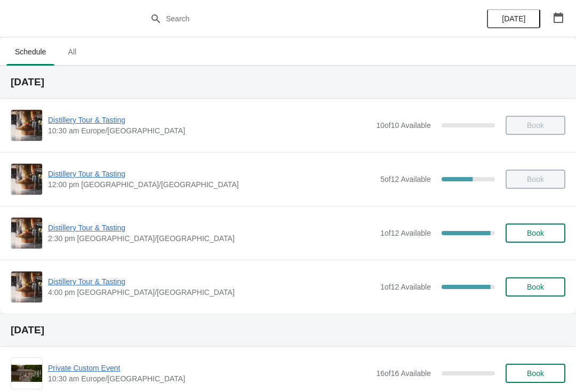  Describe the element at coordinates (27, 287) in the screenshot. I see `img: Distillery Tour & Tasting | | 4:00 pm Europe/London` at that location.